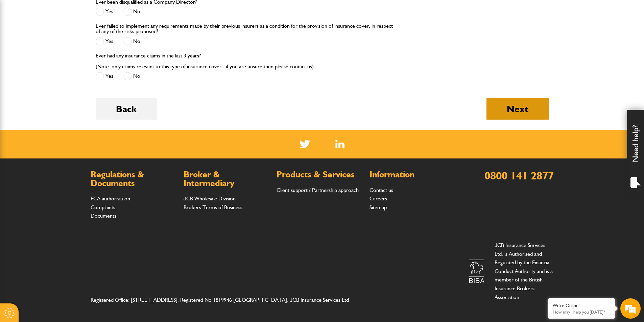  I want to click on a: 0800 141 2877, so click(519, 175).